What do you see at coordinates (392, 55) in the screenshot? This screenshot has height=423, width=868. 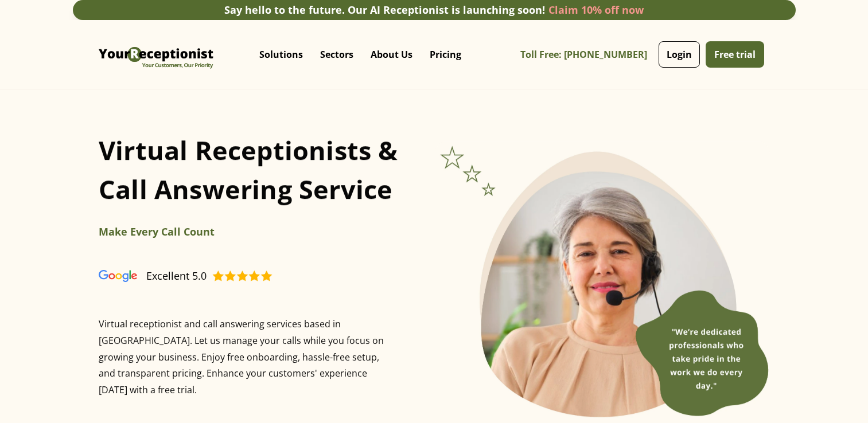 I see `div: About Us` at bounding box center [392, 55].